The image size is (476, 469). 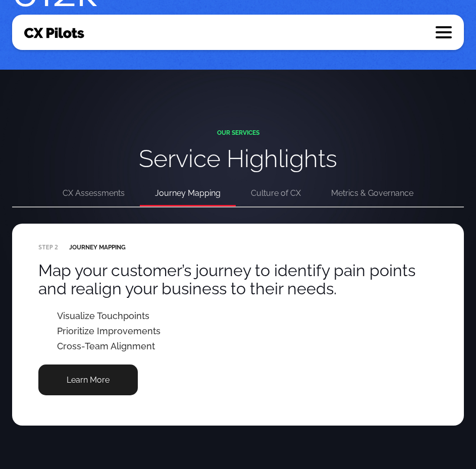 What do you see at coordinates (238, 280) in the screenshot?
I see `h3: Map your customer’s journey to identify pain points and realign your business to their needs.` at bounding box center [238, 280].